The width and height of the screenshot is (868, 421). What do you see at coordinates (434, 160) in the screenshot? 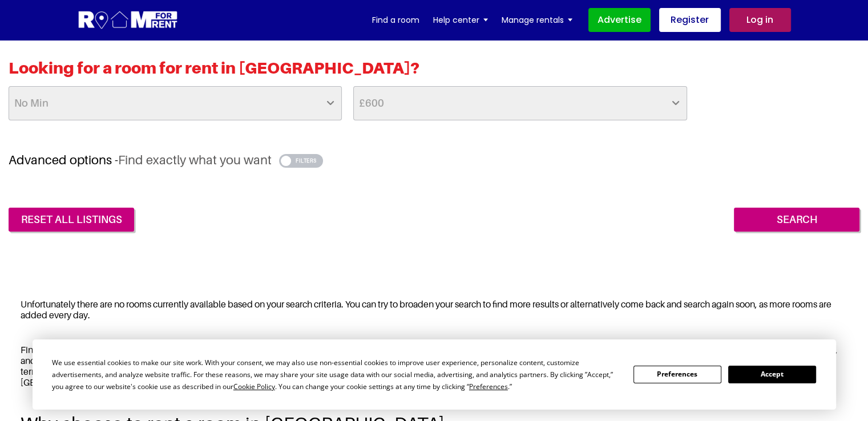
I see `h3: Advanced options -` at bounding box center [434, 160].